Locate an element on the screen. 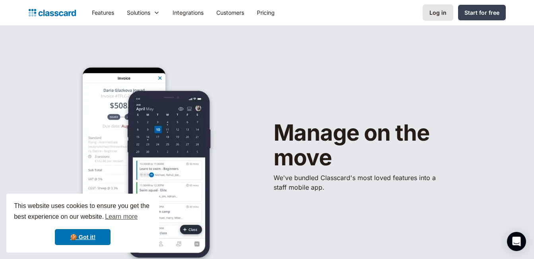  div: cookieconsent is located at coordinates (83, 223).